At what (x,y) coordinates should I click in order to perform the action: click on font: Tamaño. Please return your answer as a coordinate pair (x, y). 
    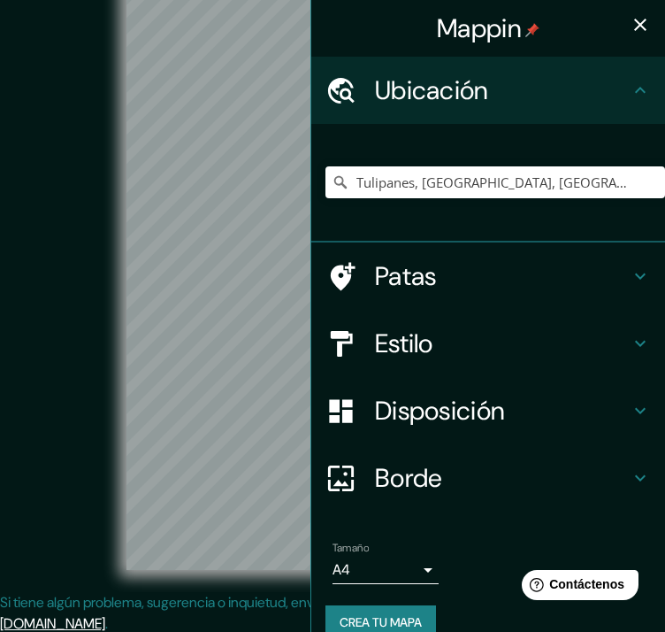
    Looking at the image, I should click on (350, 548).